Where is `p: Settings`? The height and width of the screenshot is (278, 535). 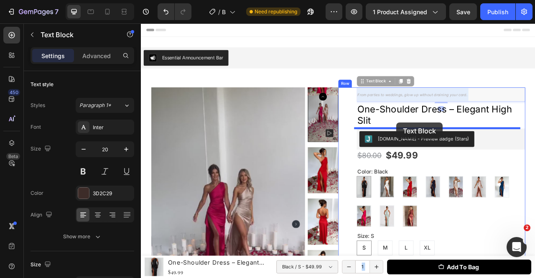
p: Settings is located at coordinates (53, 56).